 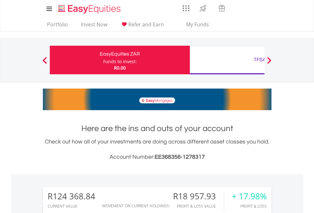 What do you see at coordinates (157, 99) in the screenshot?
I see `img: EasyMortage Promotion Banner` at bounding box center [157, 99].